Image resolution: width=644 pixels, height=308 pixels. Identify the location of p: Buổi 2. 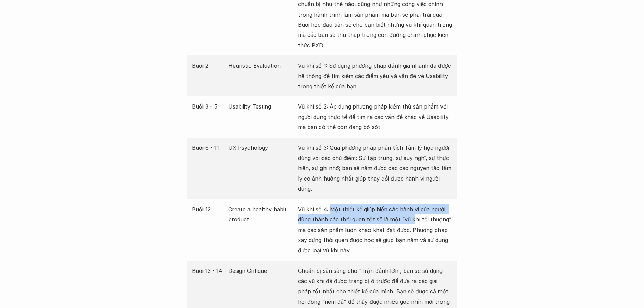
(209, 66).